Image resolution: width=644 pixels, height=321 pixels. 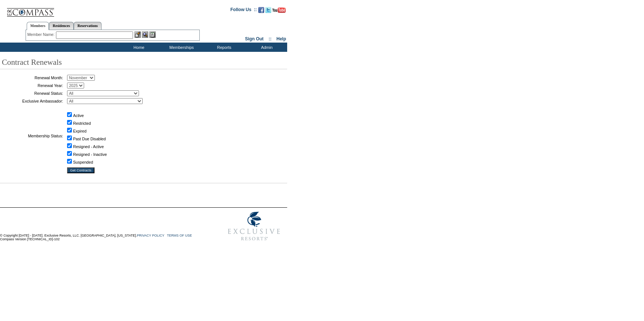 What do you see at coordinates (279, 11) in the screenshot?
I see `a: Subscribe to our YouTube Channel` at bounding box center [279, 11].